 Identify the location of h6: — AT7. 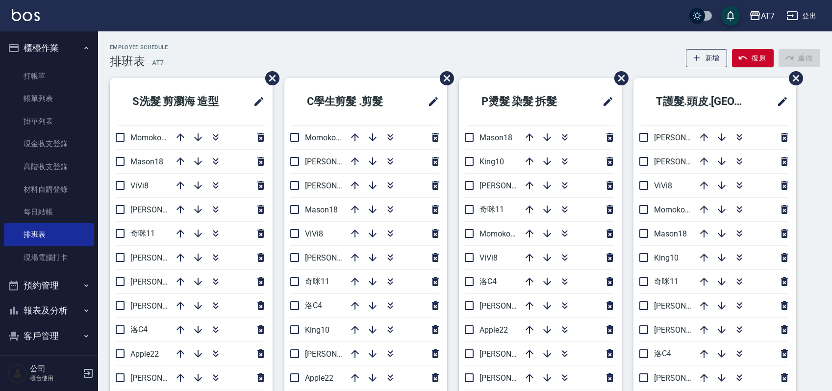
(155, 63).